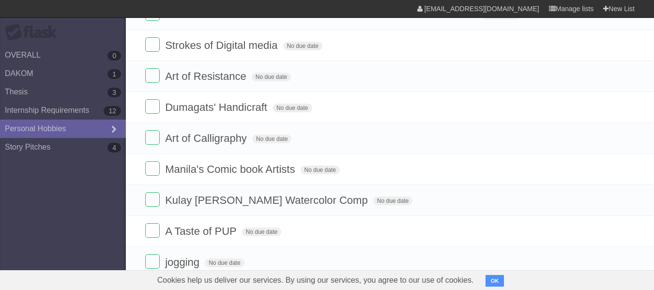 This screenshot has width=654, height=290. Describe the element at coordinates (114, 56) in the screenshot. I see `b: 0` at that location.